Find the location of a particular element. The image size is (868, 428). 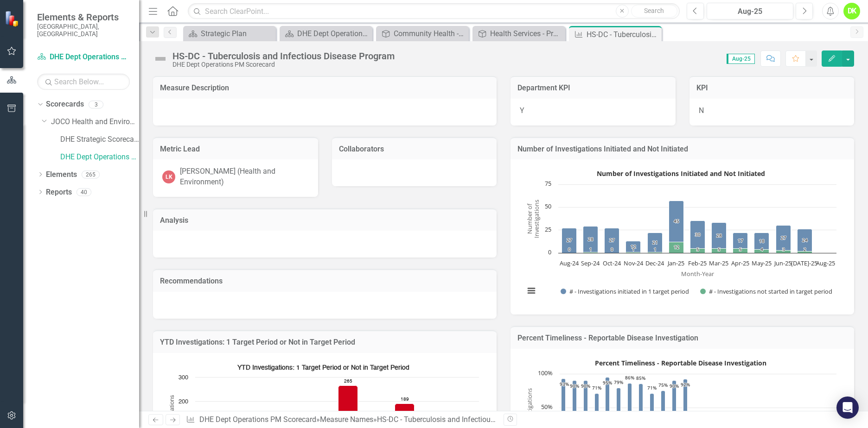

a: Scorecards is located at coordinates (65, 104).